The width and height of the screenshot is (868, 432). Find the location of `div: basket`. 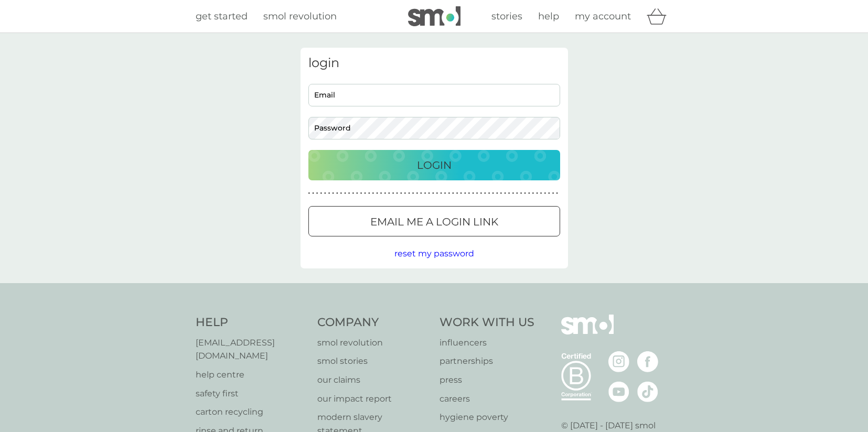

div: basket is located at coordinates (660, 16).